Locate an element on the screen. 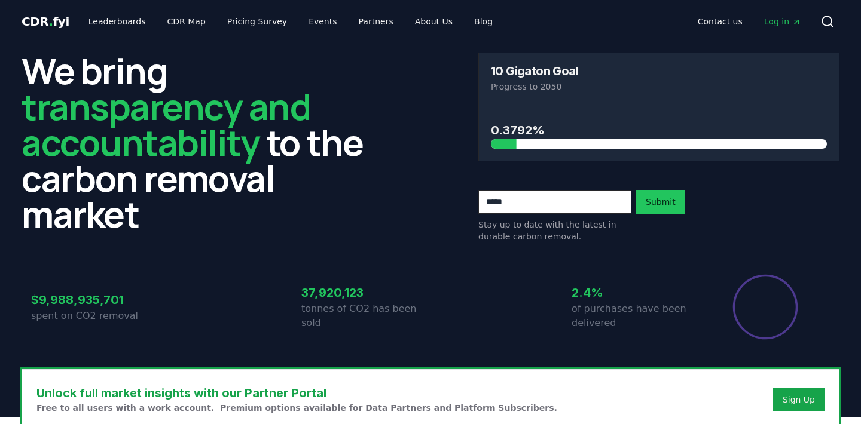 The height and width of the screenshot is (424, 861). a: CDR Map is located at coordinates (186, 22).